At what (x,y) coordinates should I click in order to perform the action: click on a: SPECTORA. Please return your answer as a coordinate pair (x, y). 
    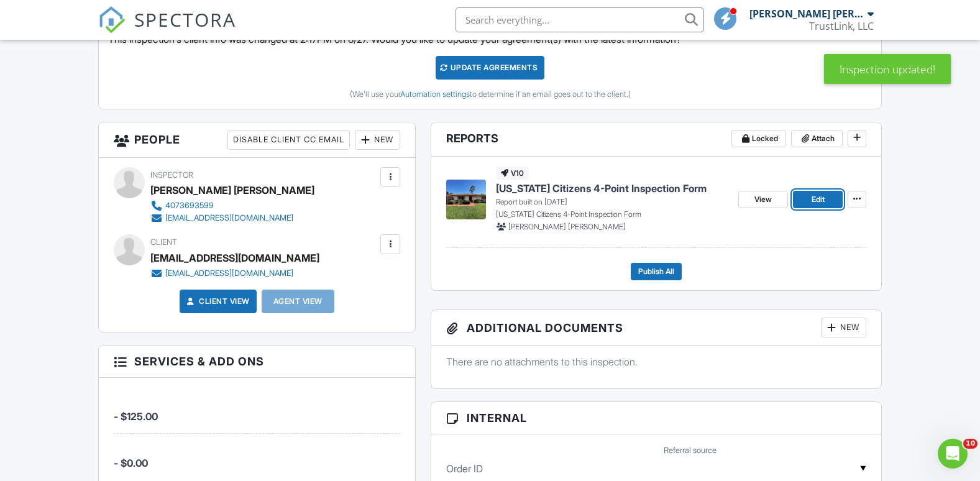
    Looking at the image, I should click on (167, 30).